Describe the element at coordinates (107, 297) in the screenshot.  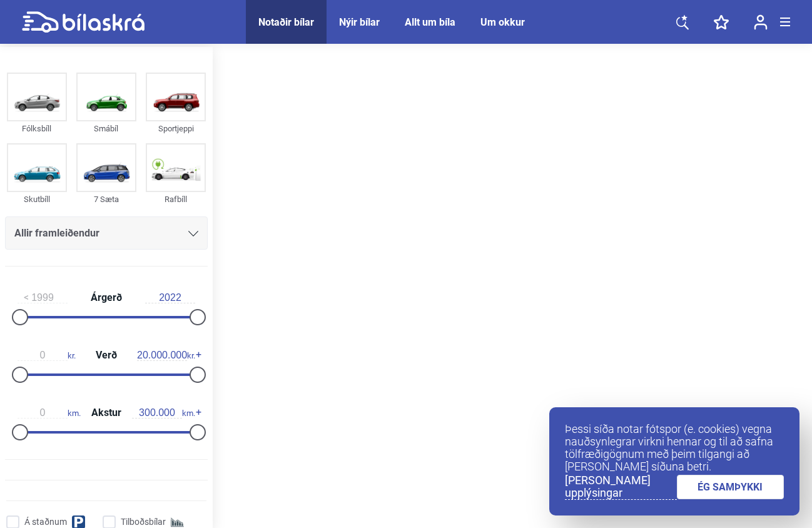
I see `span: Árgerð` at that location.